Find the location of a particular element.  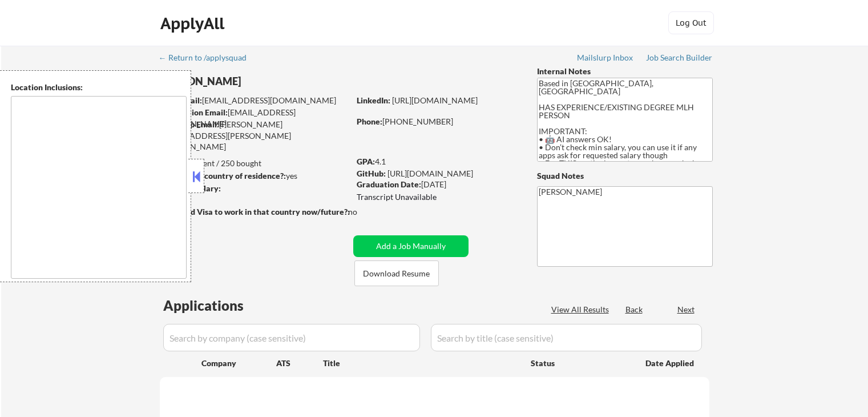

strong: Phone: is located at coordinates (369, 121).